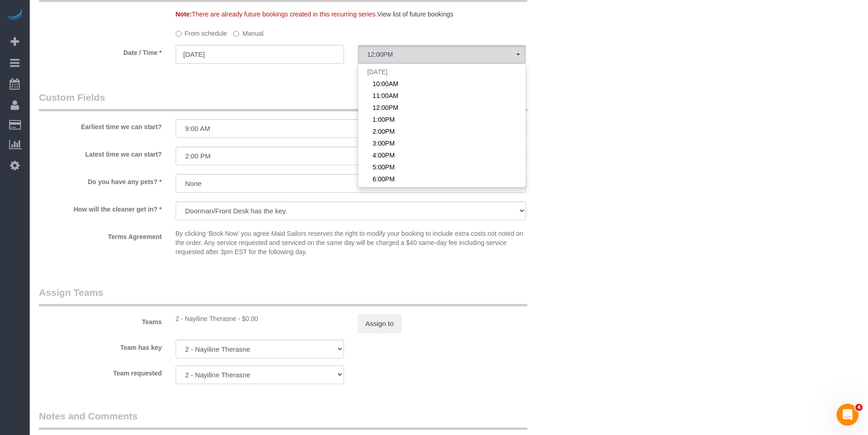 This screenshot has width=868, height=435. I want to click on label: Team requested, so click(100, 371).